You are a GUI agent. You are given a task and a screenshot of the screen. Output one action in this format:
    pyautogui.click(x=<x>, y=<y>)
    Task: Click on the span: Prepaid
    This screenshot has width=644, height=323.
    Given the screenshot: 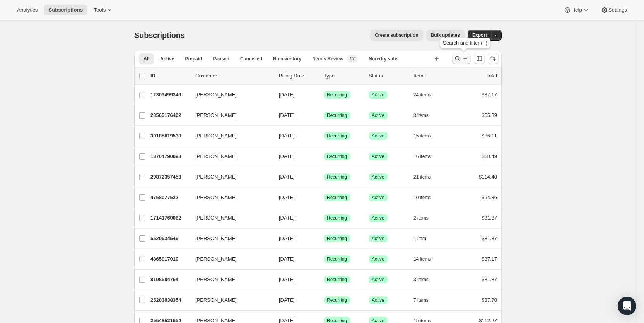 What is the action you would take?
    pyautogui.click(x=194, y=59)
    